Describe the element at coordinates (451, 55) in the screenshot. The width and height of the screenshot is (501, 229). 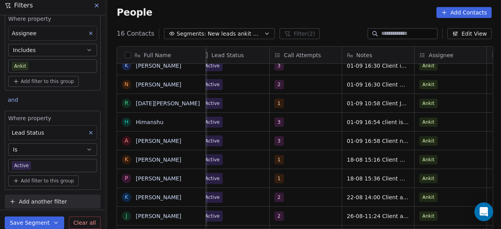
I see `div: Assignee` at that location.